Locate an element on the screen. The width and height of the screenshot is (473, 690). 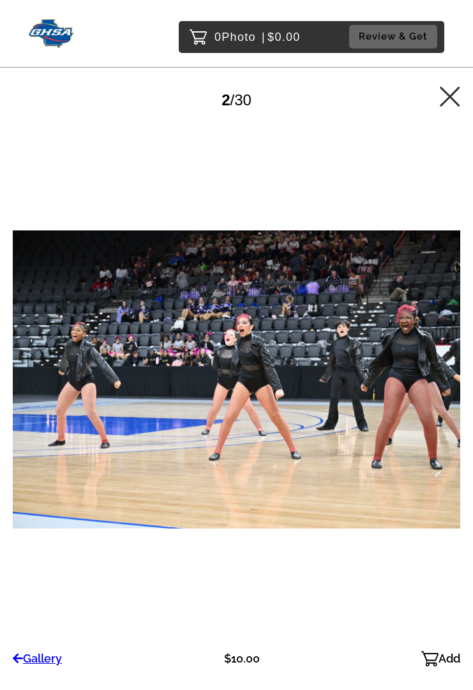
a: Review & Get is located at coordinates (395, 36).